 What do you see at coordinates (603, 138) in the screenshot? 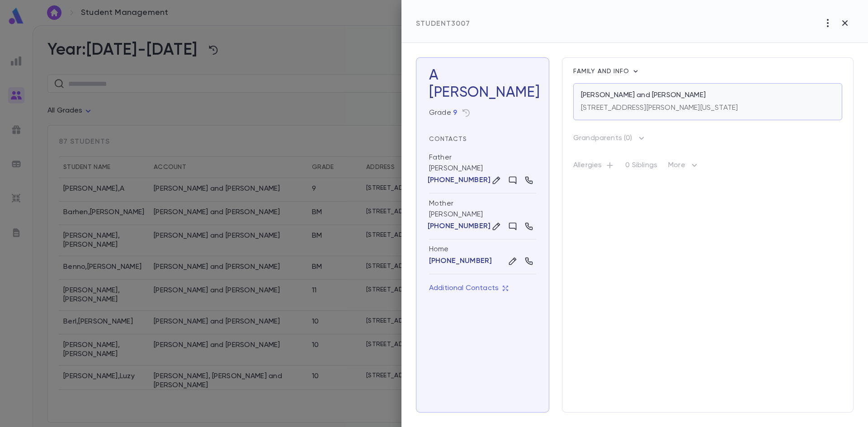
I see `p: Grandparents ( 0 )` at bounding box center [603, 138].